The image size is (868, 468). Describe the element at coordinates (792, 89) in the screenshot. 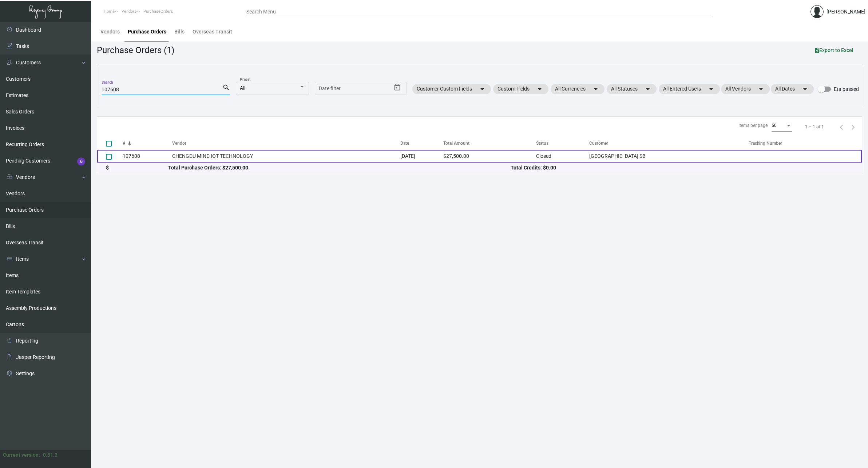

I see `mat-chip: All Dates` at that location.